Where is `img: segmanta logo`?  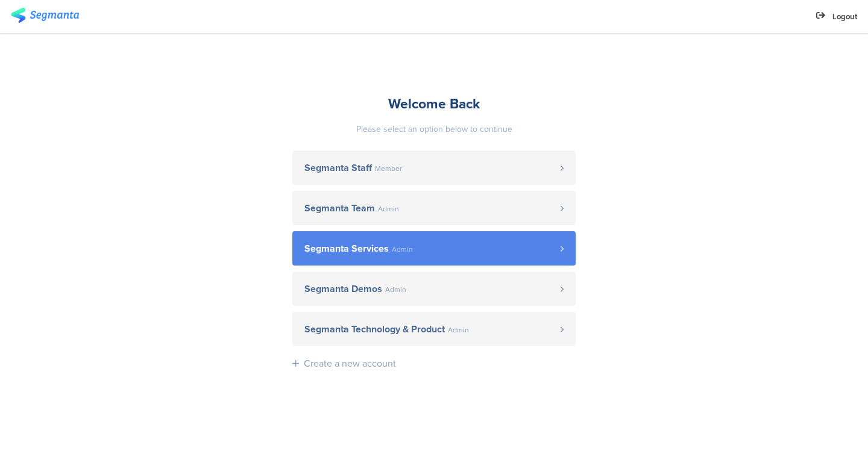 img: segmanta logo is located at coordinates (45, 15).